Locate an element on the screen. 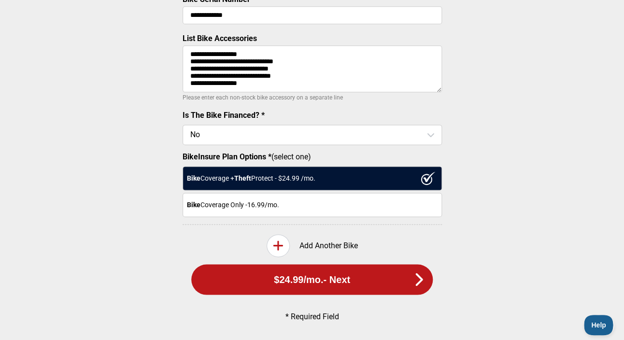 The width and height of the screenshot is (624, 340). strong: BikeInsure Plan Options * is located at coordinates (227, 156).